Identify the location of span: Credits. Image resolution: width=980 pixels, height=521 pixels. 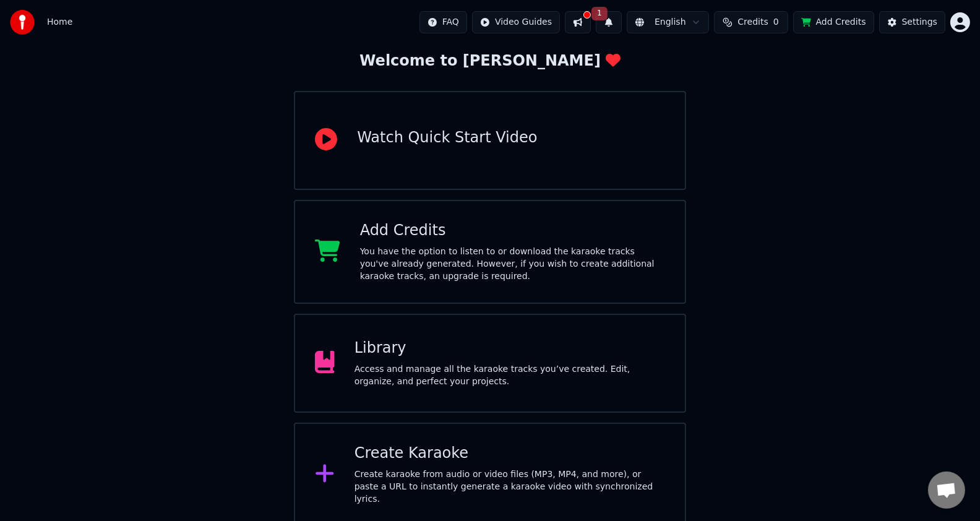
(753, 22).